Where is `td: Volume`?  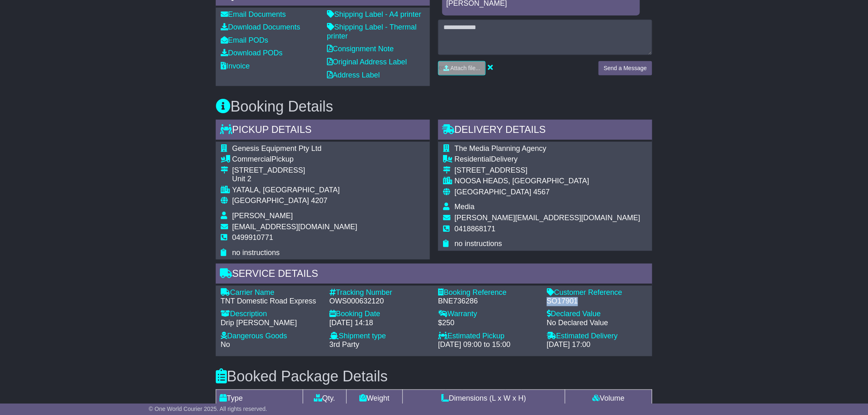
td: Volume is located at coordinates (609, 399).